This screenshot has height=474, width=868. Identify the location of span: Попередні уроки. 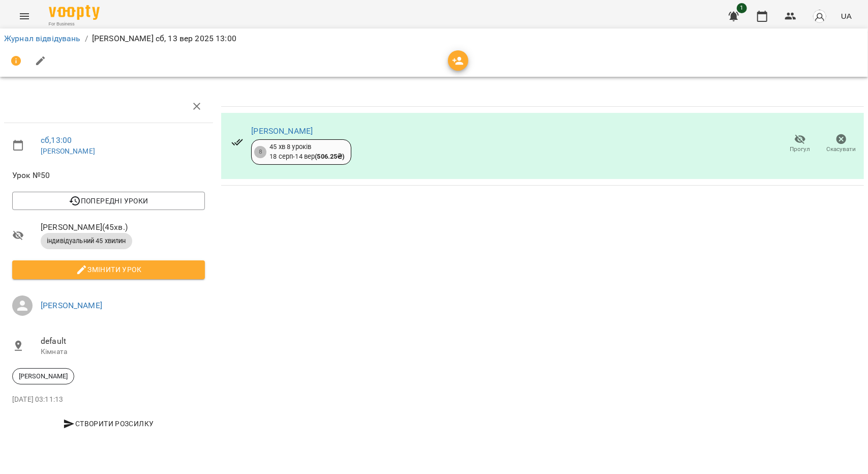
(108, 201).